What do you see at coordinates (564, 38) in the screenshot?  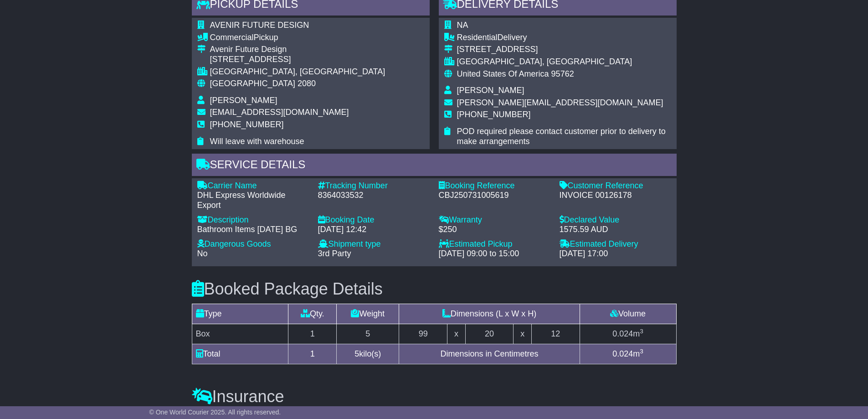 I see `div: Delivery` at bounding box center [564, 38].